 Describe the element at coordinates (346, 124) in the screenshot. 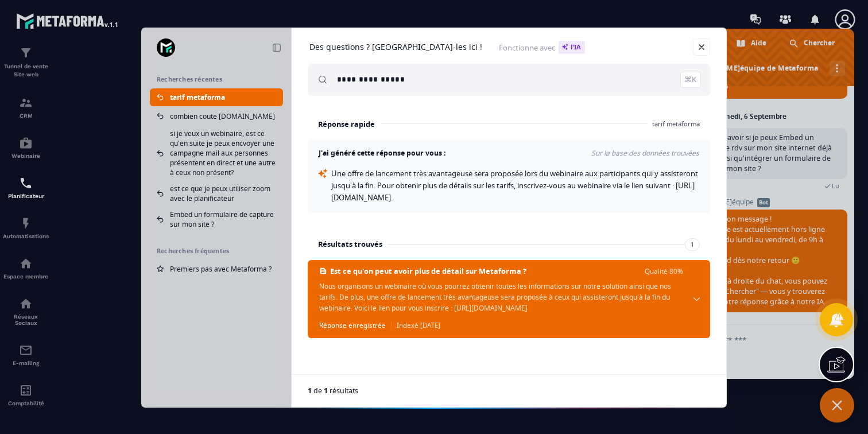

I see `h3: Réponse rapide` at that location.